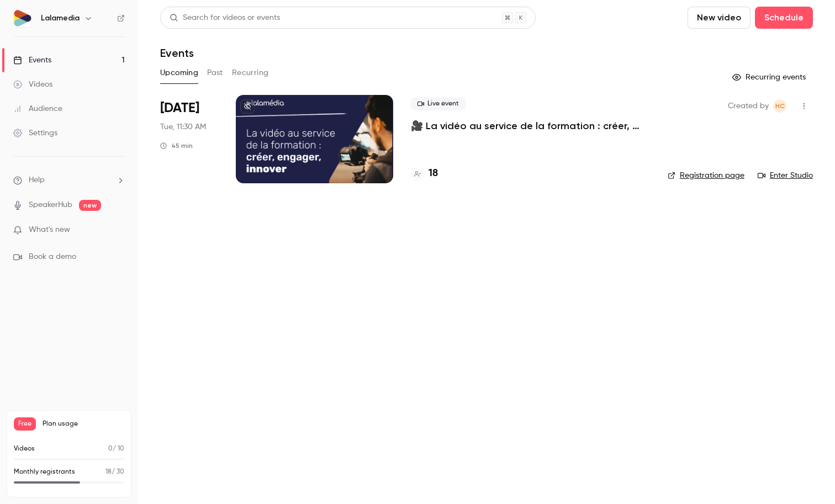 The width and height of the screenshot is (835, 504). What do you see at coordinates (25, 424) in the screenshot?
I see `span: Free` at bounding box center [25, 424].